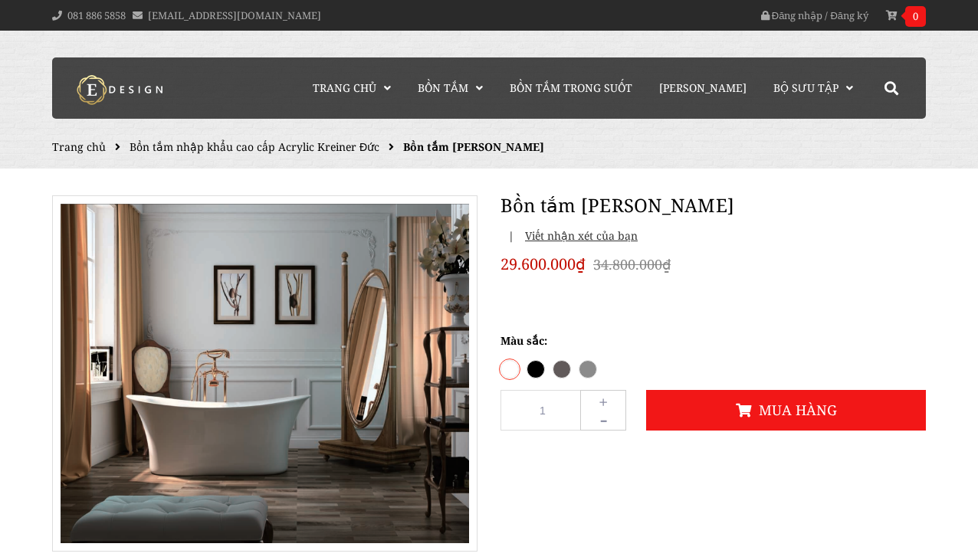 The width and height of the screenshot is (978, 560). Describe the element at coordinates (254, 147) in the screenshot. I see `a: Bồn tắm nhập khẩu cao cấp Acrylic Kreiner Đức` at that location.